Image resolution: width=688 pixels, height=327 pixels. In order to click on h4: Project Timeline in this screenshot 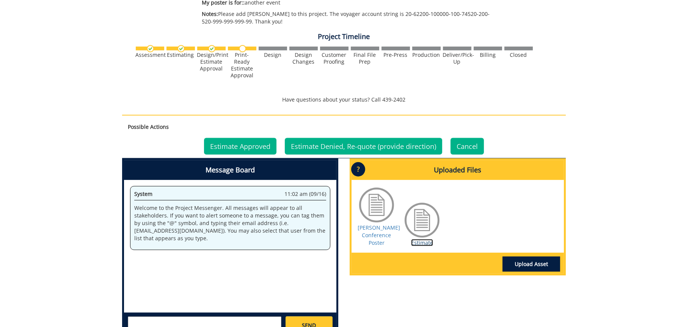, I will do `click(344, 37)`.